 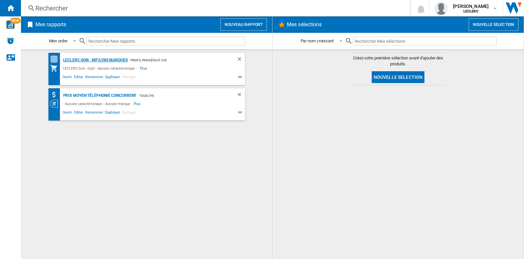 What do you see at coordinates (15, 21) in the screenshot?
I see `span: NEW` at bounding box center [15, 21].